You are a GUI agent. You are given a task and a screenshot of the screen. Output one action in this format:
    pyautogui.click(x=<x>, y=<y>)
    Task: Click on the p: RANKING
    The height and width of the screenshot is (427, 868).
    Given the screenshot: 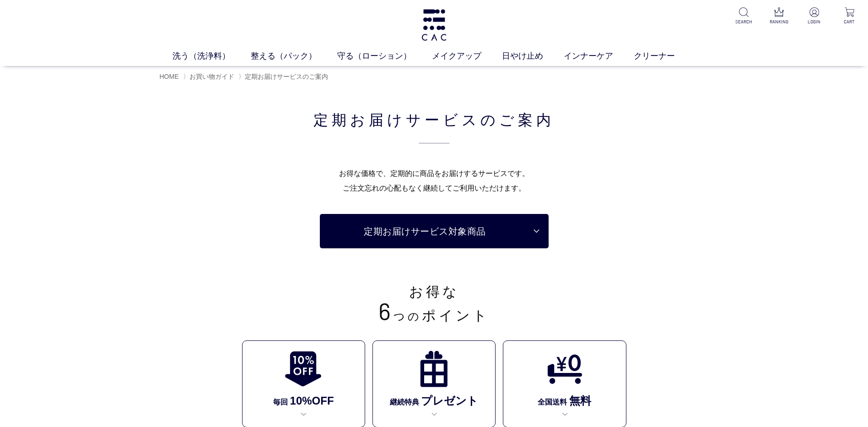 What is the action you would take?
    pyautogui.click(x=779, y=21)
    